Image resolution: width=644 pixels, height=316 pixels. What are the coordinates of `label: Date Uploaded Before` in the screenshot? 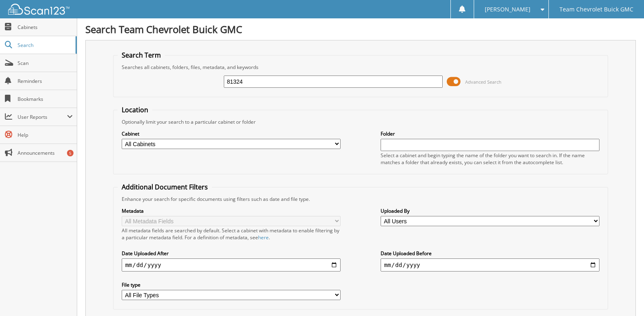 It's located at (490, 253).